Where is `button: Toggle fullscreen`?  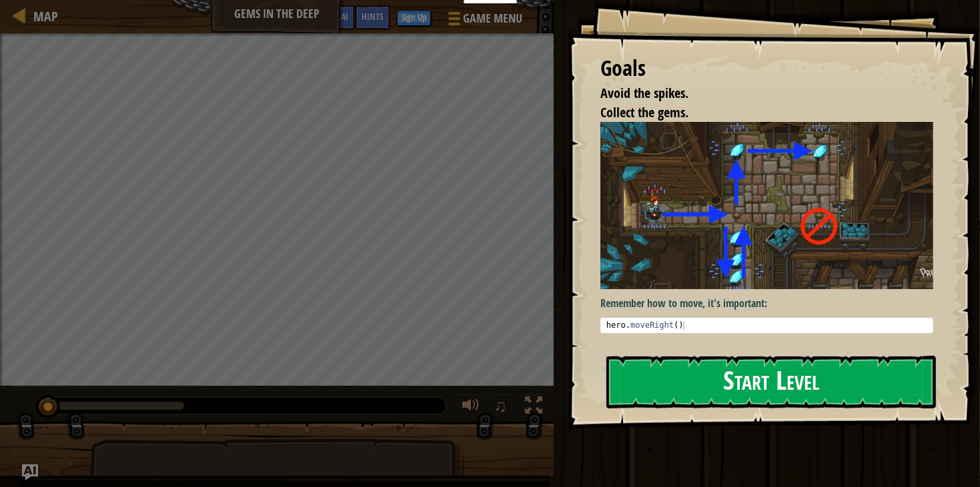 button: Toggle fullscreen is located at coordinates (533, 408).